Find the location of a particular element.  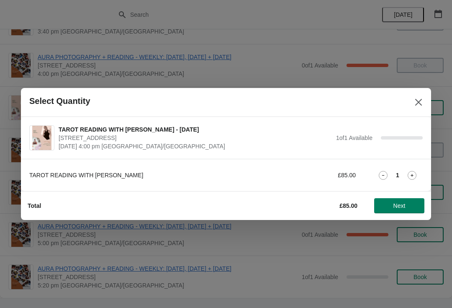

span: 1 of 1 Available is located at coordinates (354, 138).